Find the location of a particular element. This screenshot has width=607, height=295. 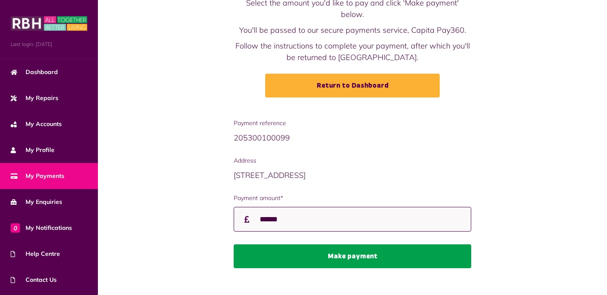

button: Make payment is located at coordinates (352, 256).